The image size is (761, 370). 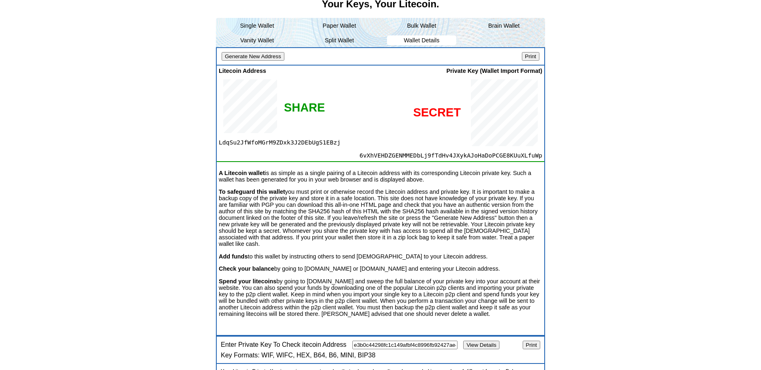 I want to click on li: Paper Wallet, so click(x=339, y=26).